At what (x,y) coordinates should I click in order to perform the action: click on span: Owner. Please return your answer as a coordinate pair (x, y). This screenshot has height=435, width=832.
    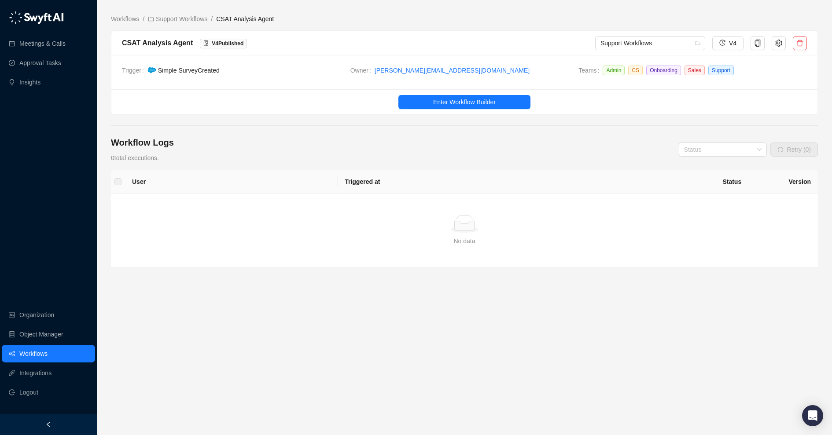
    Looking at the image, I should click on (362, 70).